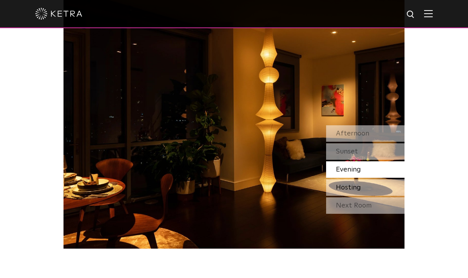 Image resolution: width=468 pixels, height=278 pixels. I want to click on img: Hamburger%20Nav.svg, so click(428, 13).